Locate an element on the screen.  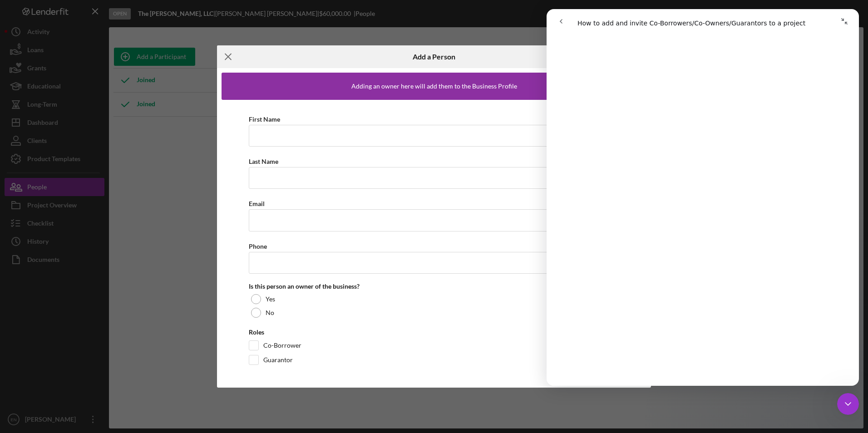
div: Is this person an owner of the business? is located at coordinates (434, 286).